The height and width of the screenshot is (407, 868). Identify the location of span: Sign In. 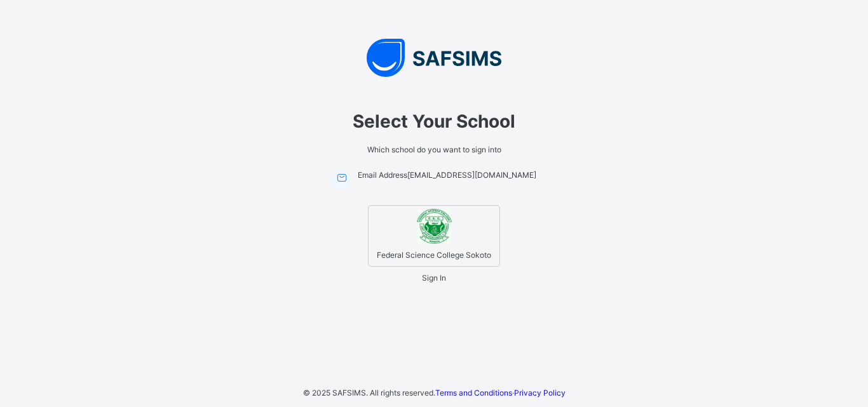
(434, 278).